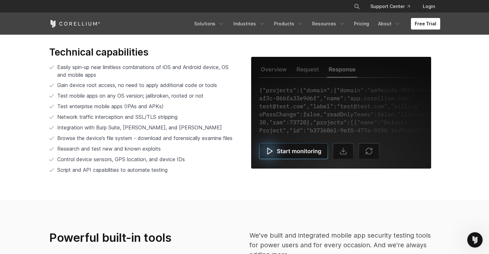 The height and width of the screenshot is (254, 489). I want to click on span: Research and test new and known exploits, so click(109, 149).